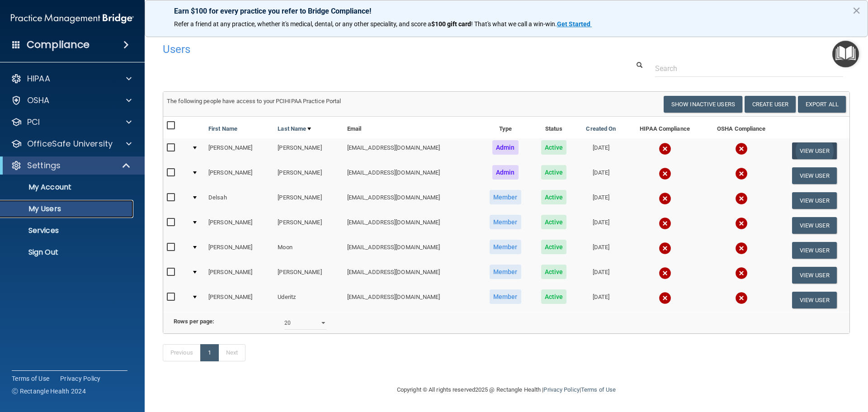 The image size is (868, 412). Describe the element at coordinates (39, 100) in the screenshot. I see `p: OSHA` at that location.